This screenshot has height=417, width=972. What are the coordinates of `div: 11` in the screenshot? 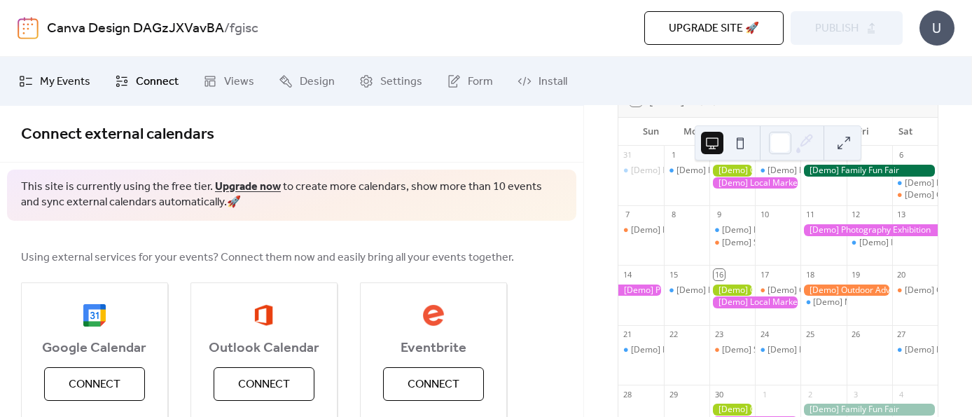 It's located at (809, 214).